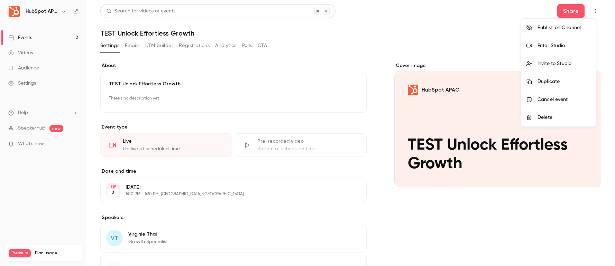  Describe the element at coordinates (564, 118) in the screenshot. I see `div: Delete` at that location.